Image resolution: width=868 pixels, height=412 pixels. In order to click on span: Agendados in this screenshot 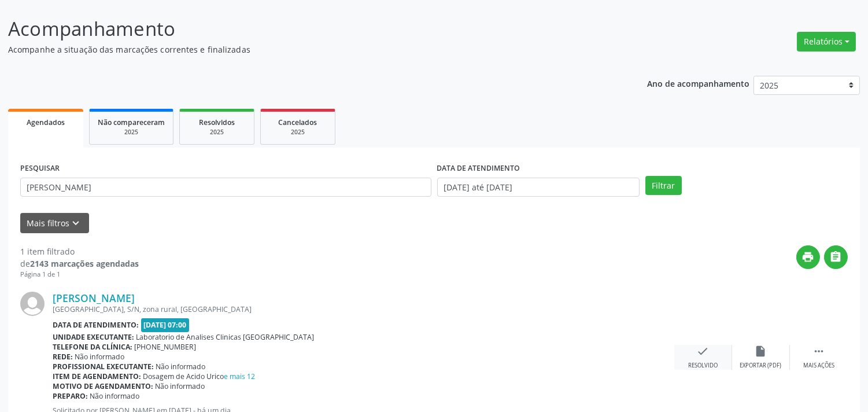, I will do `click(46, 122)`.